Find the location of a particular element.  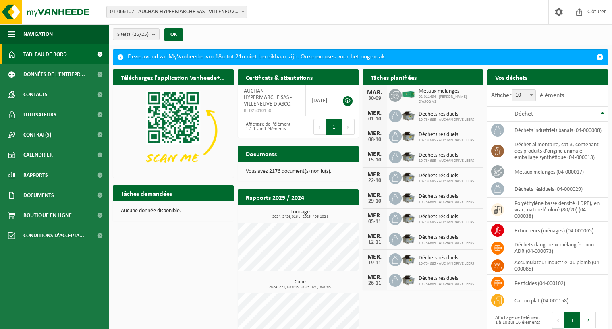

div: 29-10 is located at coordinates (375, 202).